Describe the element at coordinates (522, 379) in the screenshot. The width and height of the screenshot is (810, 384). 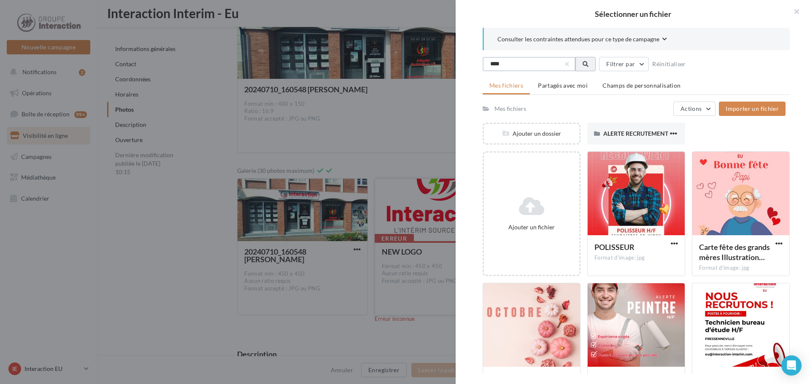
I see `span: OCTOBRE ROSE (1)` at that location.